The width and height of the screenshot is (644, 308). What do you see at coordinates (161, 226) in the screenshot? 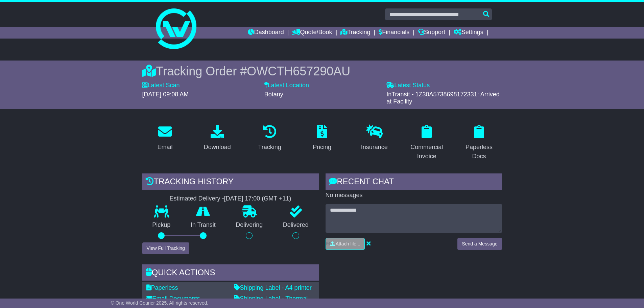
I see `p: Pickup` at bounding box center [161, 226].